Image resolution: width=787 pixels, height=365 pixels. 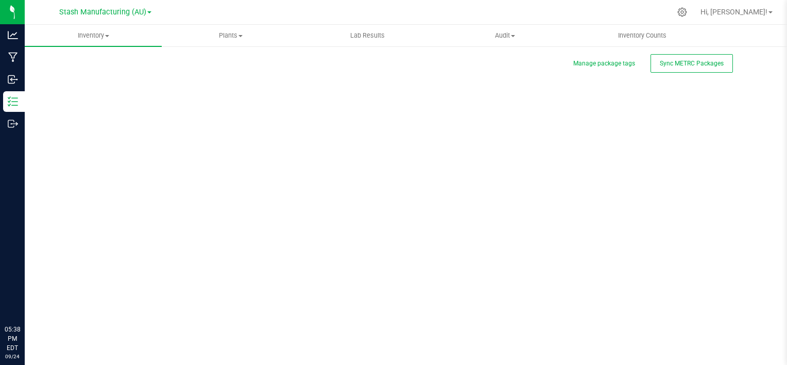 I want to click on a: Audit, so click(x=505, y=36).